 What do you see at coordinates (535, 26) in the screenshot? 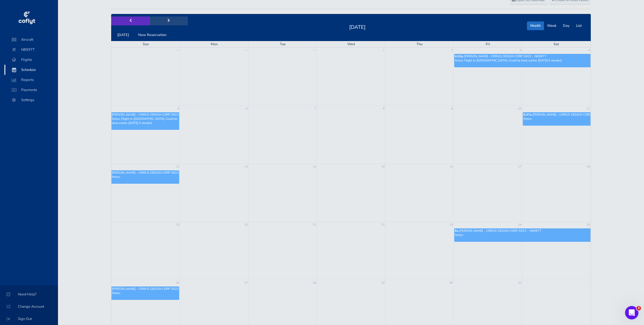
I see `button: Month` at bounding box center [535, 26].